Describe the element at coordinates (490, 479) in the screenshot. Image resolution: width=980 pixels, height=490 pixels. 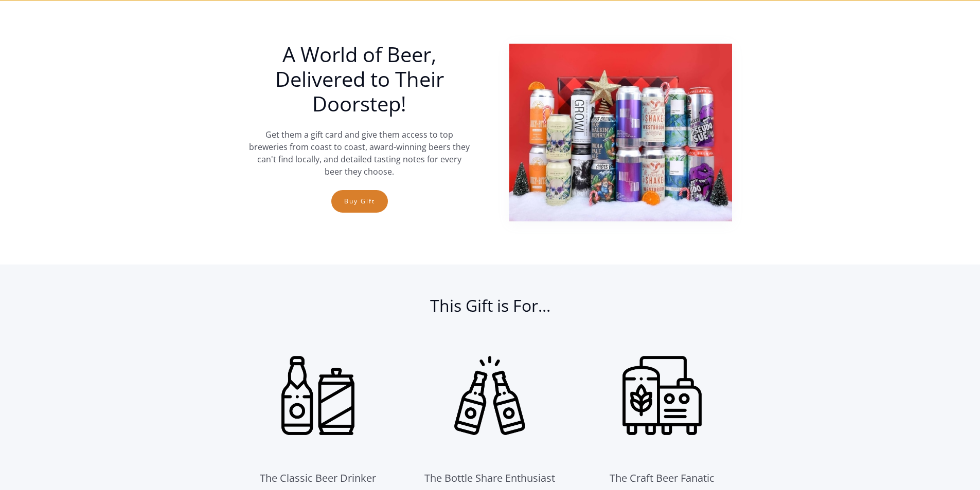
I see `div: The Bottle Share Enthusiast` at that location.